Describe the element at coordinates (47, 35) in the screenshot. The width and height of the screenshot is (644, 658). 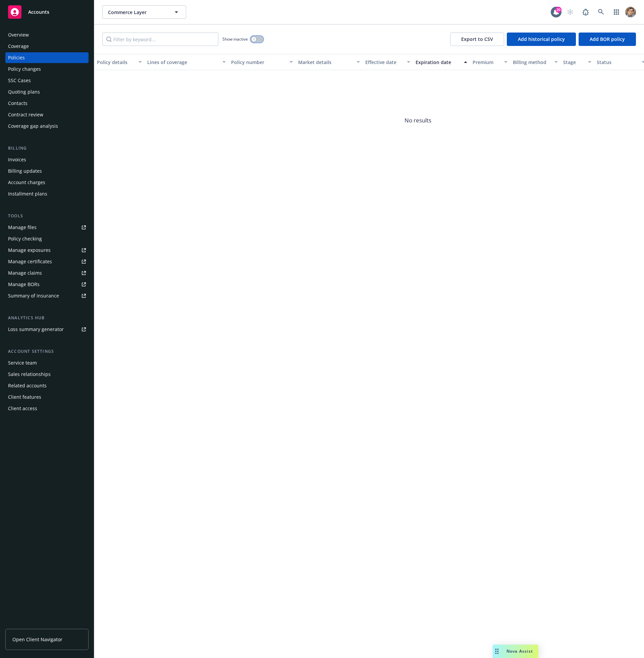
I see `a: Overview` at that location.